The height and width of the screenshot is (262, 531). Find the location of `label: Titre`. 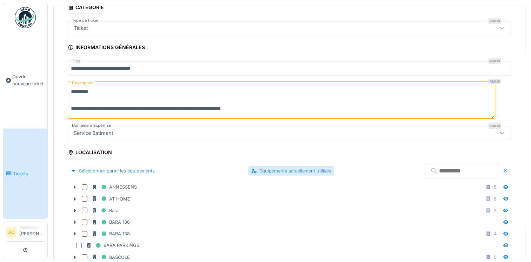

label: Titre is located at coordinates (76, 61).